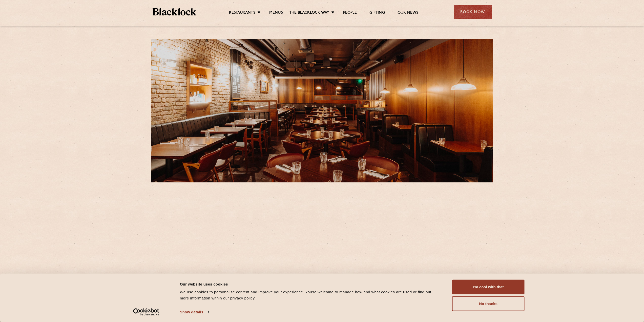 The width and height of the screenshot is (644, 322). What do you see at coordinates (311, 295) in the screenshot?
I see `div: We use cookies to personalise content and improve your experience. You're welcome to manage how a...` at bounding box center [311, 295].